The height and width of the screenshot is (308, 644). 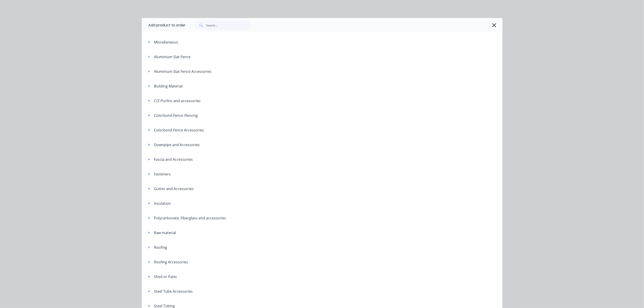 What do you see at coordinates (183, 71) in the screenshot?
I see `div: Aluminium Slat Fence Accessories` at bounding box center [183, 71].